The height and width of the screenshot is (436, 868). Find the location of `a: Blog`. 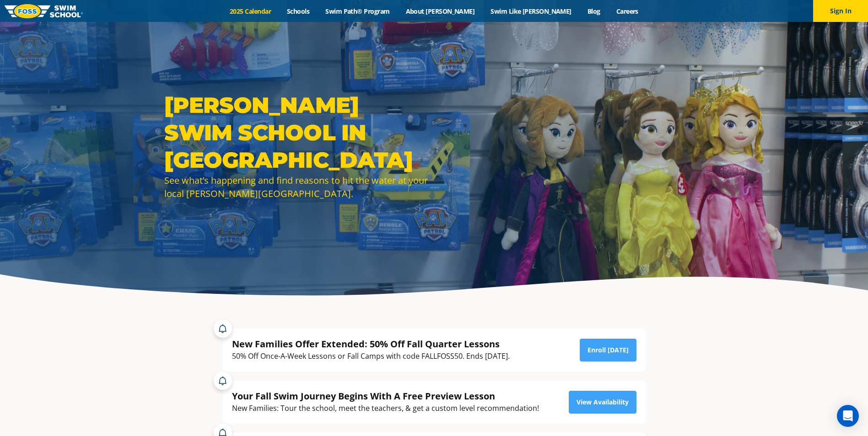

a: Blog is located at coordinates (594, 11).